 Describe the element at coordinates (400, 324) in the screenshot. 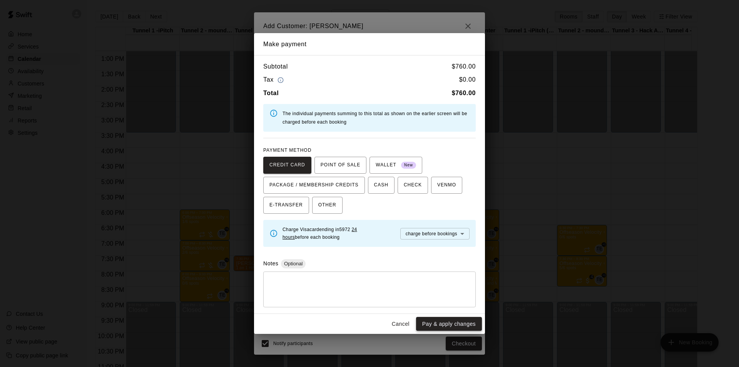

I see `button: Cancel` at that location.